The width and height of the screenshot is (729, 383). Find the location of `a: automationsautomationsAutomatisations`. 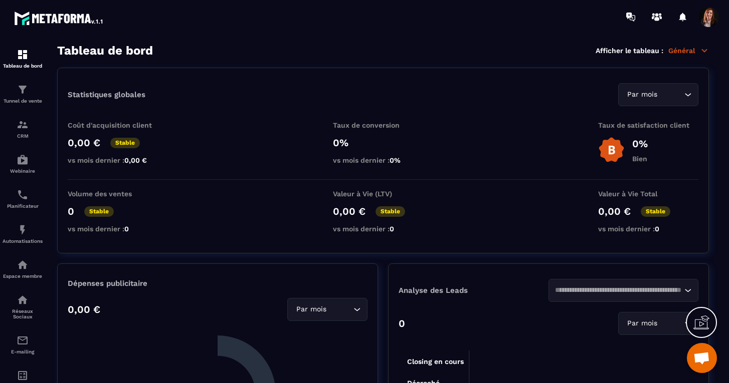

a: automationsautomationsAutomatisations is located at coordinates (23, 234).